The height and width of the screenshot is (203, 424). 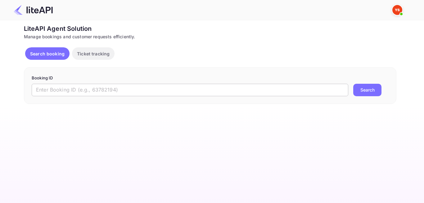 What do you see at coordinates (210, 29) in the screenshot?
I see `div: LiteAPI Agent Solution` at bounding box center [210, 29].